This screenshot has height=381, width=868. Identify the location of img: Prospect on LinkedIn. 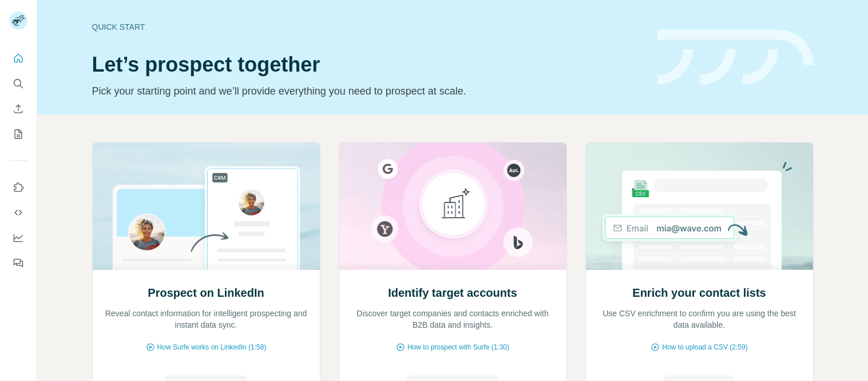
(206, 206).